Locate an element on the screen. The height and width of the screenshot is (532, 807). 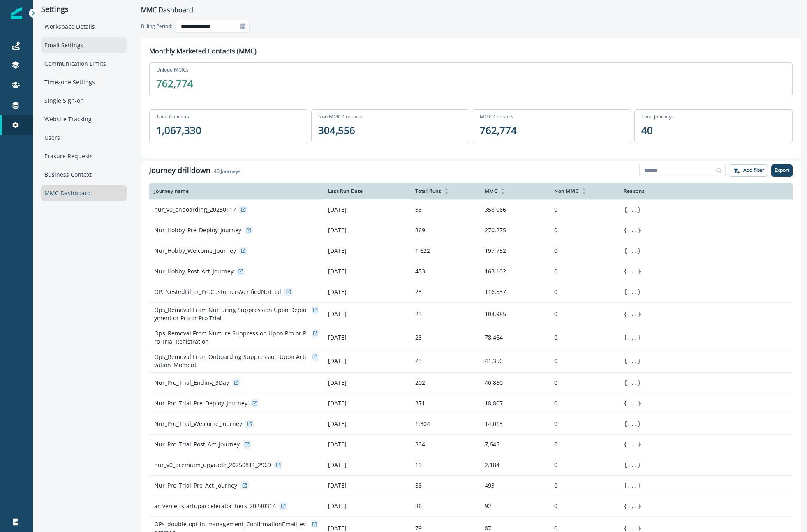
td: 358,066 is located at coordinates (514, 210).